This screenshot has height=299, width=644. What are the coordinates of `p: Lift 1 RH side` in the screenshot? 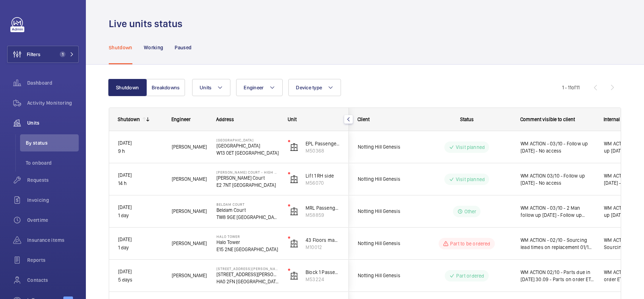 It's located at (323, 176).